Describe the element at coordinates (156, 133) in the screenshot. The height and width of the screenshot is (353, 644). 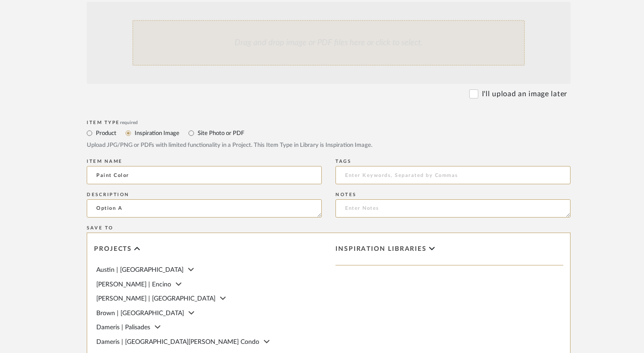
I see `label: Inspiration Image` at that location.